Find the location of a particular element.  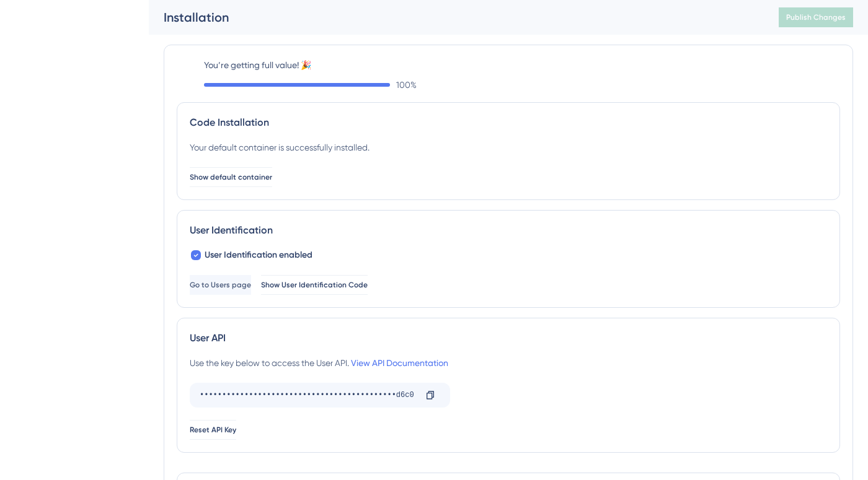

a: View API Documentation is located at coordinates (399, 363).